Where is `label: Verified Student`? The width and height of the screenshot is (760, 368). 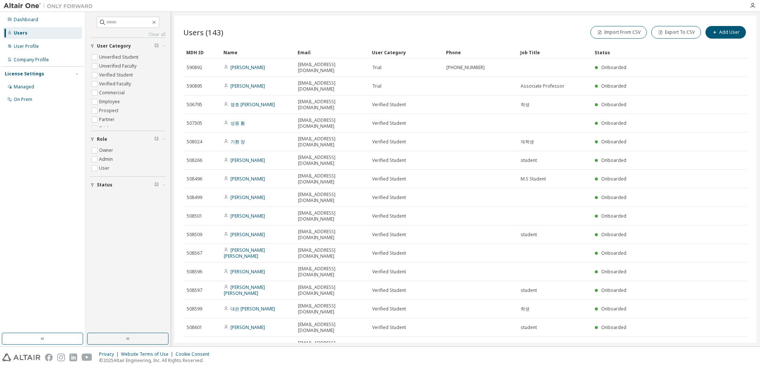 label: Verified Student is located at coordinates (117, 75).